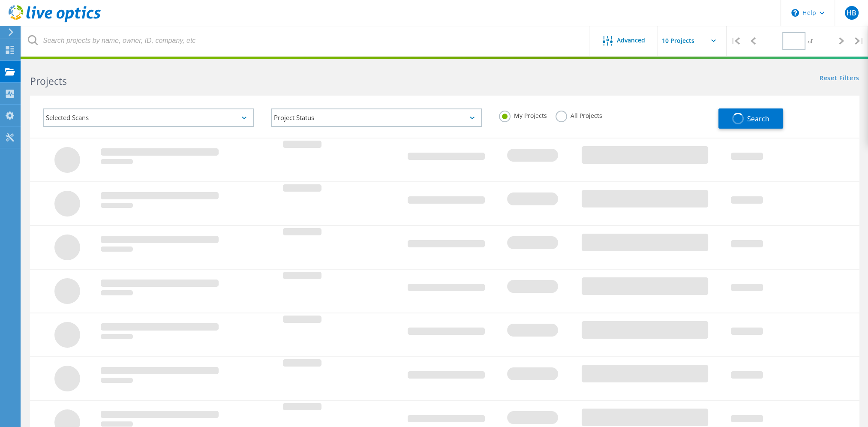  What do you see at coordinates (579, 115) in the screenshot?
I see `label: All Projects` at bounding box center [579, 115].